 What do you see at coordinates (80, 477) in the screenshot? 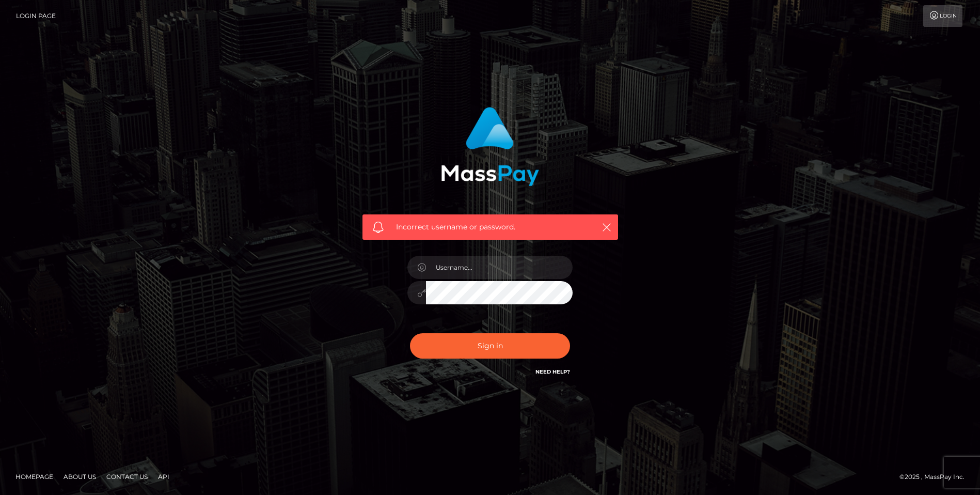
I see `a: About Us` at bounding box center [80, 477].